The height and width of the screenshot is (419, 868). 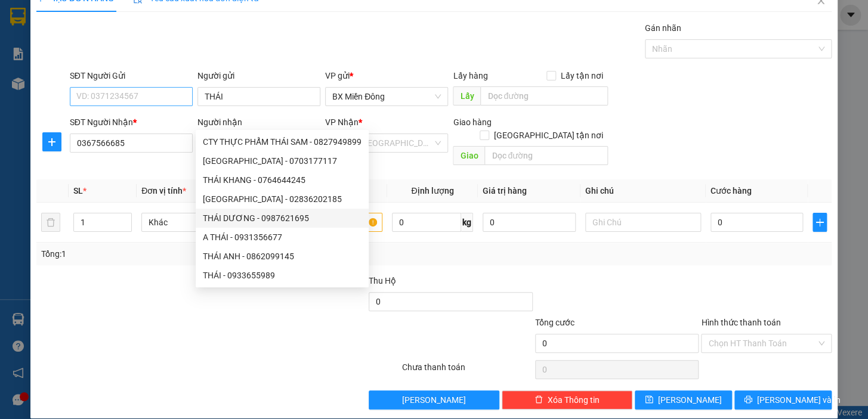 What do you see at coordinates (199, 222) in the screenshot?
I see `span: Khác` at bounding box center [199, 222].